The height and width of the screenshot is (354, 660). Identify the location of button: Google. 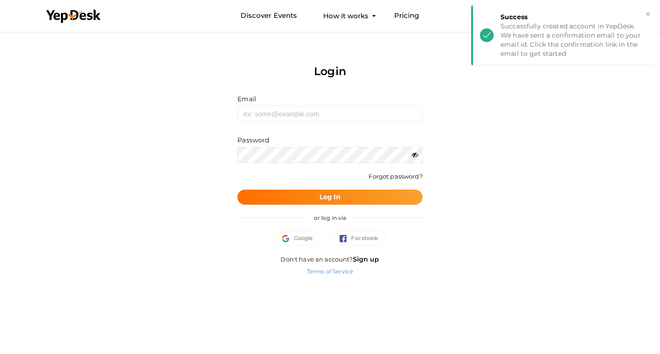
(297, 238).